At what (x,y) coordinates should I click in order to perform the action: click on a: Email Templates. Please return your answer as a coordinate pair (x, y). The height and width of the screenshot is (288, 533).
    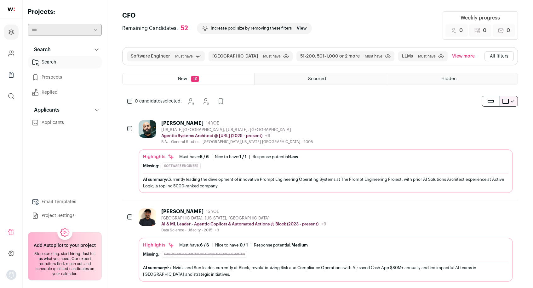
    Looking at the image, I should click on (65, 202).